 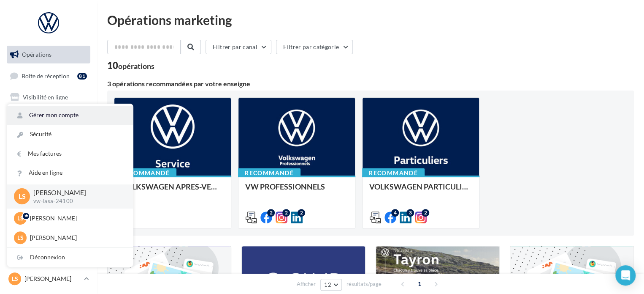 What do you see at coordinates (364, 284) in the screenshot?
I see `span: résultats/page` at bounding box center [364, 284].